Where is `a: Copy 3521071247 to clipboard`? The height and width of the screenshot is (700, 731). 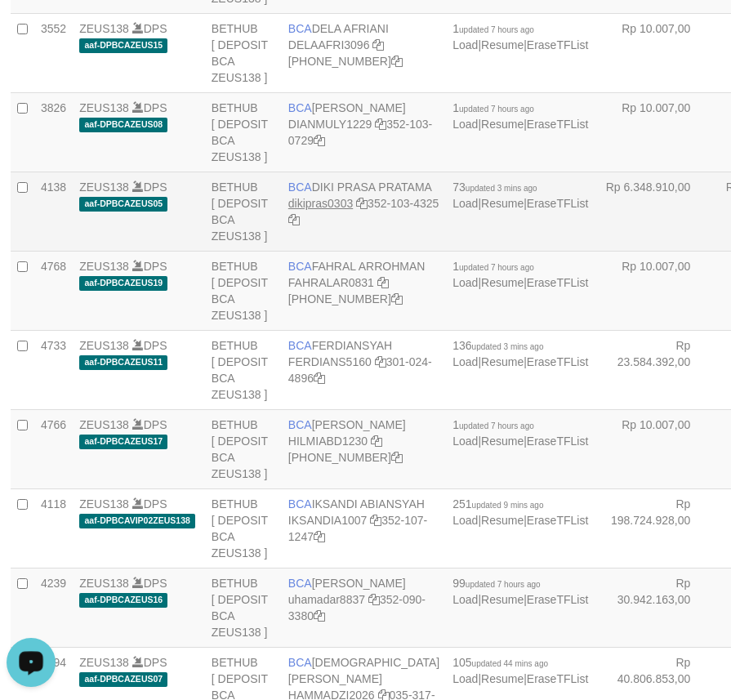 a: Copy 3521071247 to clipboard is located at coordinates (320, 536).